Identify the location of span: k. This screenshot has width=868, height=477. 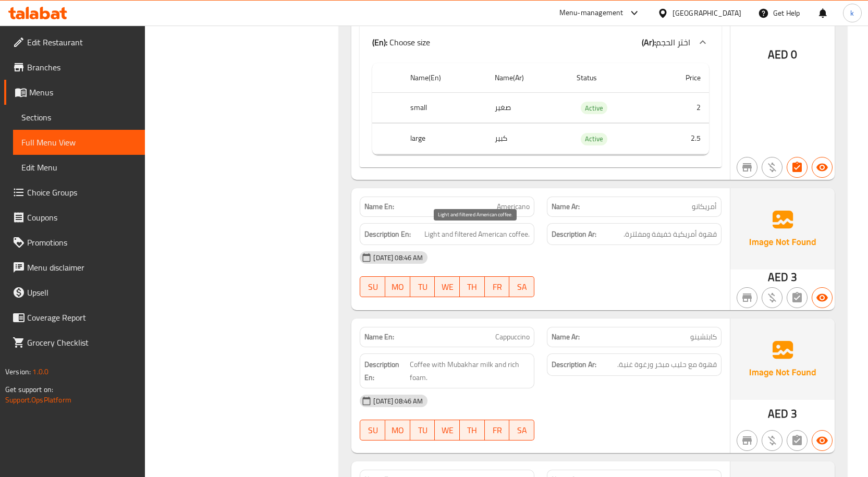
(852, 13).